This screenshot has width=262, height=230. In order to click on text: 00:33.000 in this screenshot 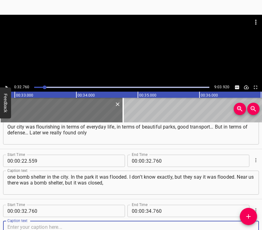, I will do `click(25, 95)`.